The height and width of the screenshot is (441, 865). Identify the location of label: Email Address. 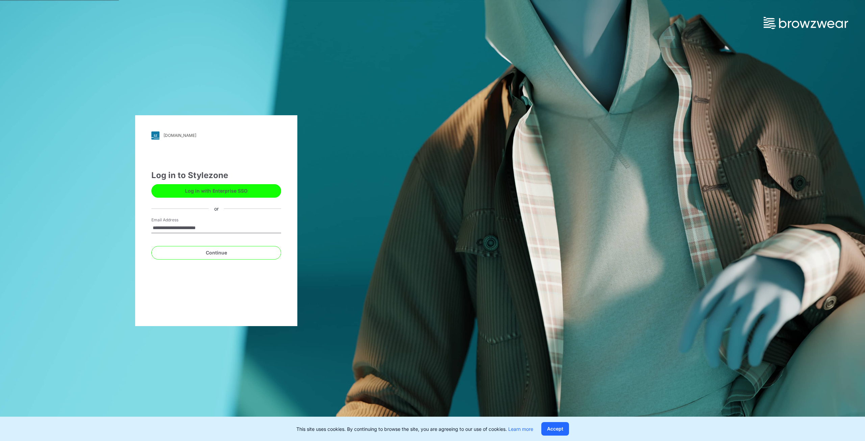
(175, 220).